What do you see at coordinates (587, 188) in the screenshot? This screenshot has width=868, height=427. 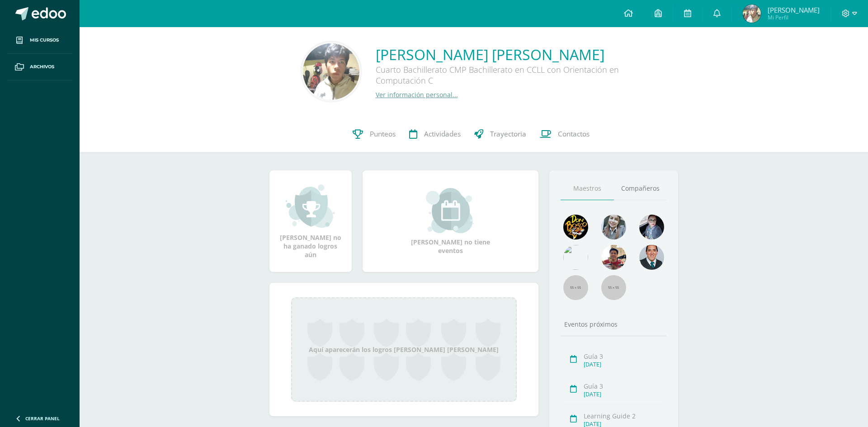 I see `a: Maestros` at bounding box center [587, 188].